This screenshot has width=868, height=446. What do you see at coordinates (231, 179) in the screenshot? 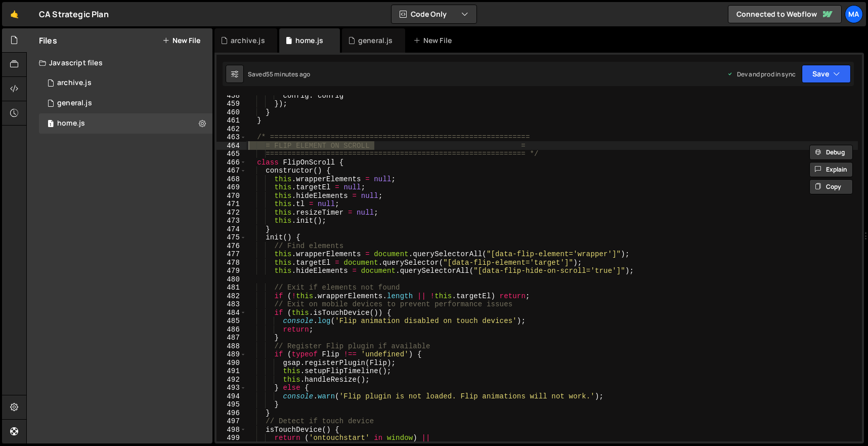
I see `div: 468` at bounding box center [231, 179].